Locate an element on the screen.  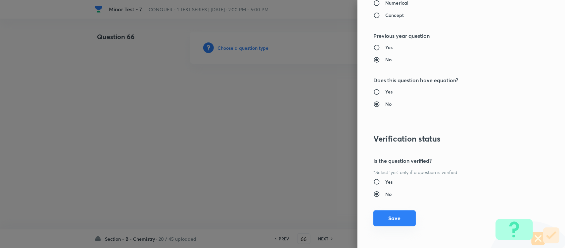
h5: Does this question have equation? is located at coordinates (450, 80).